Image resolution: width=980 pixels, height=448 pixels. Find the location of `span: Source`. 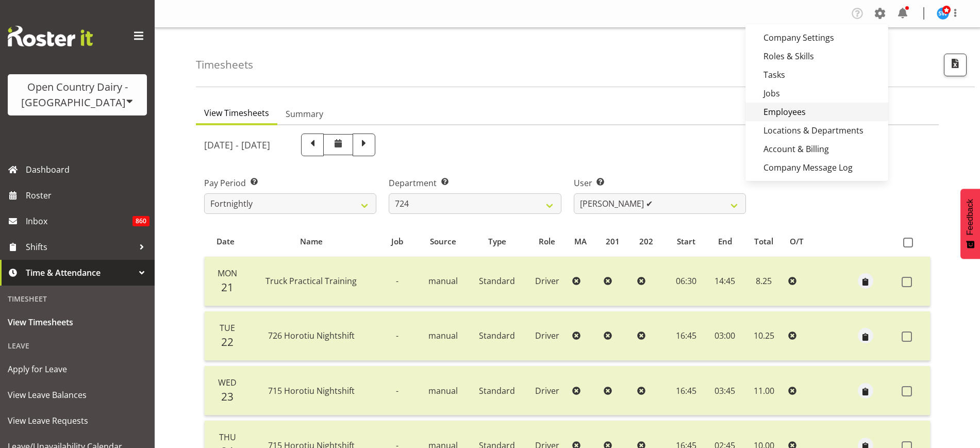

span: Source is located at coordinates (442, 241).